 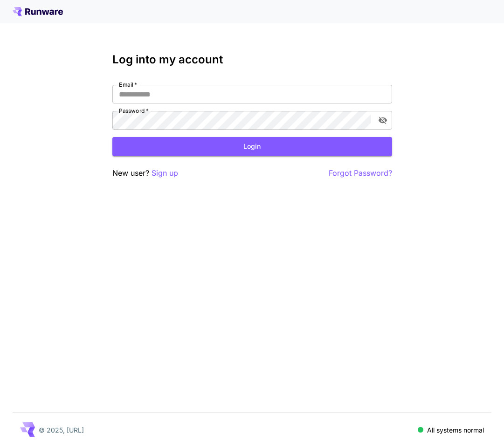 I want to click on p: New user?, so click(x=145, y=173).